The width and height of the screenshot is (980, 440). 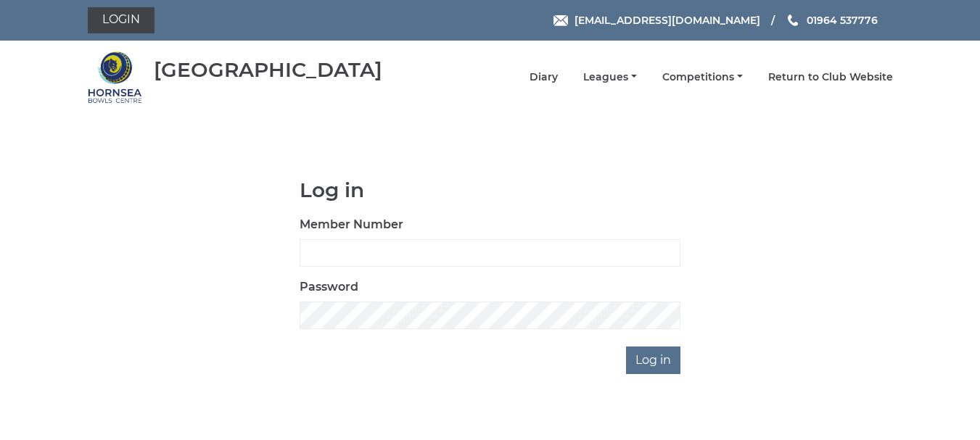 What do you see at coordinates (702, 77) in the screenshot?
I see `a: Competitions` at bounding box center [702, 77].